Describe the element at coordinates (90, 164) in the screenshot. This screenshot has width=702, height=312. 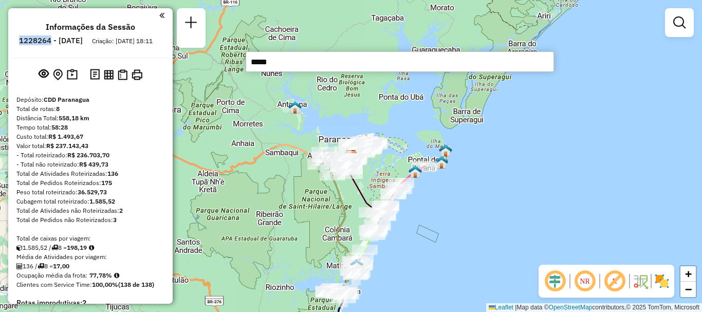
I see `div: - Total não roteirizado:` at that location.